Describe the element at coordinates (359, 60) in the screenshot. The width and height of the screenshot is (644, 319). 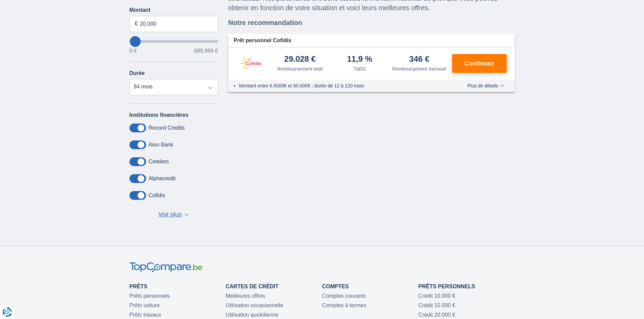
I see `div: 11,9 %` at that location.